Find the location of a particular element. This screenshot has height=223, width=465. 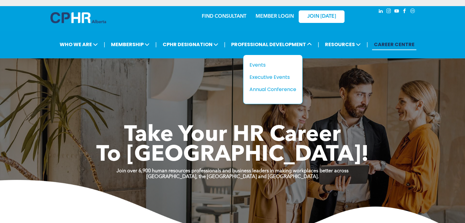

a: facebook is located at coordinates (405, 12).